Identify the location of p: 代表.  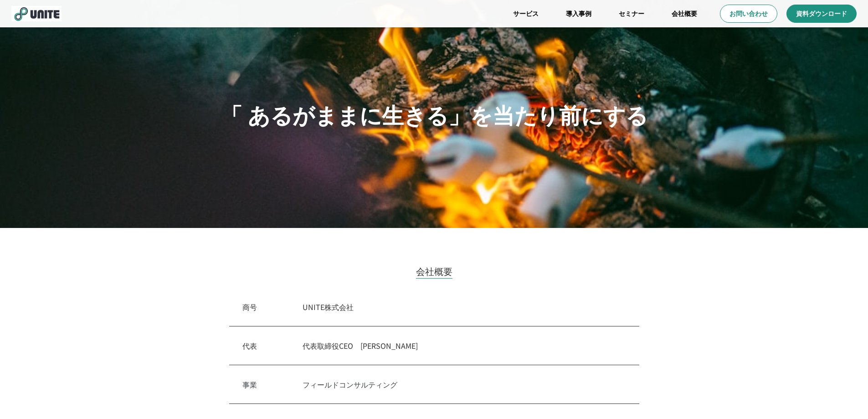
(249, 345).